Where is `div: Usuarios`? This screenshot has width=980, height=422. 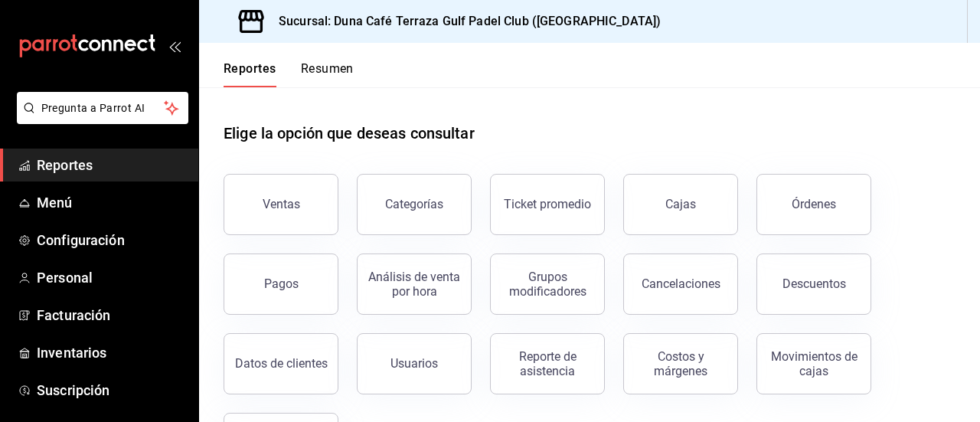 div: Usuarios is located at coordinates (414, 363).